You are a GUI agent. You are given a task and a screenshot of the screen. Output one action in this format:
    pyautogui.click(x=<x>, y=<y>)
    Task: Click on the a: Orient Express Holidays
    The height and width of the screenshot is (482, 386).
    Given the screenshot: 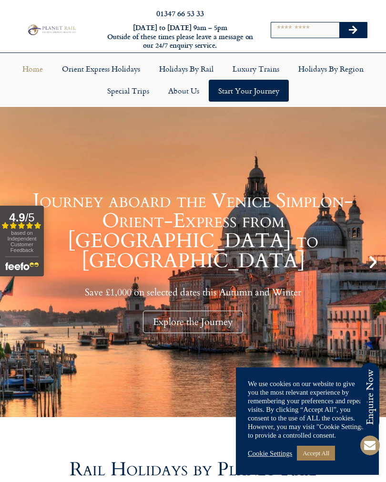 What is the action you would take?
    pyautogui.click(x=101, y=69)
    